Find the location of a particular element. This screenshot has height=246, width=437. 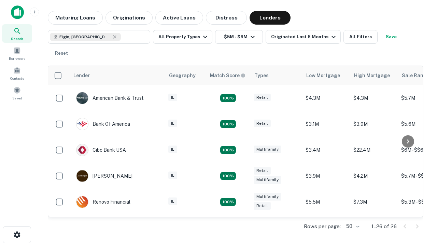

button: Originations is located at coordinates (129, 18).